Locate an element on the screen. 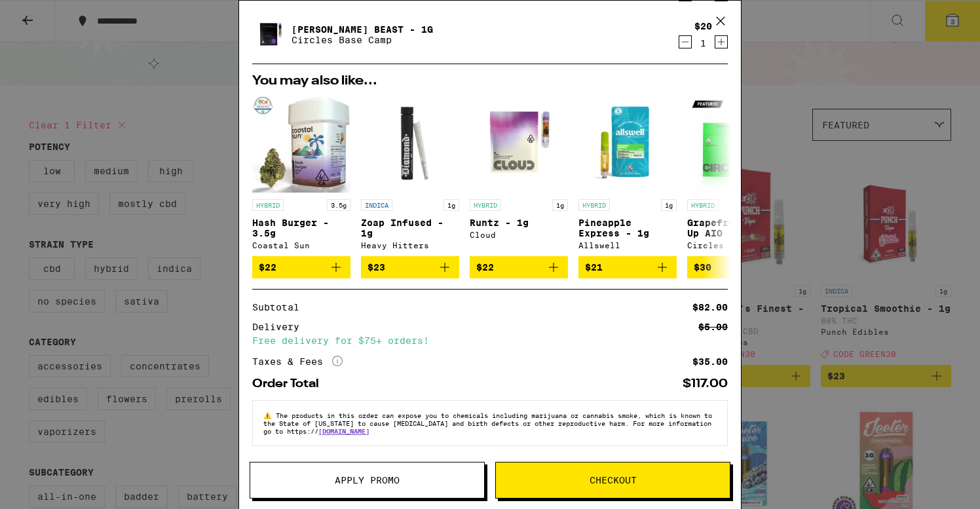  a: Open page for Grapefruit Glow Up AIO - 1g from Circles Base Camp is located at coordinates (737, 175).